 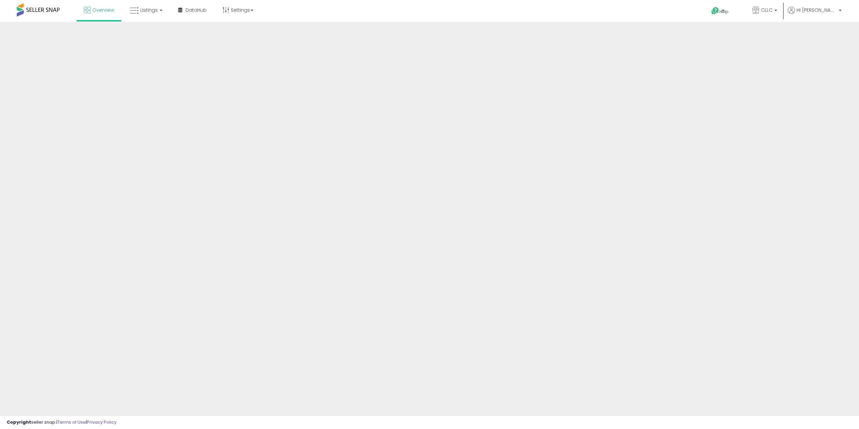 I want to click on span: DataHub, so click(x=196, y=10).